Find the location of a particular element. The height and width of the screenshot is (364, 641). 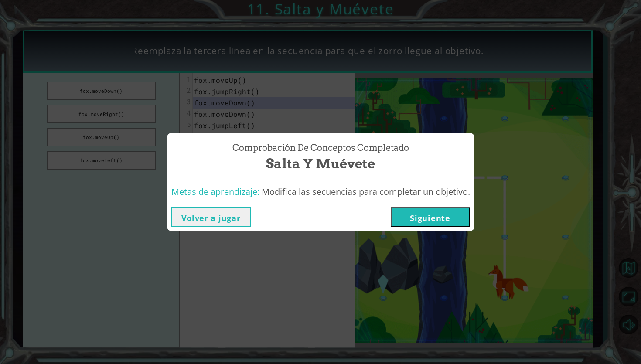

span: Salta y Muévete is located at coordinates (320, 163).